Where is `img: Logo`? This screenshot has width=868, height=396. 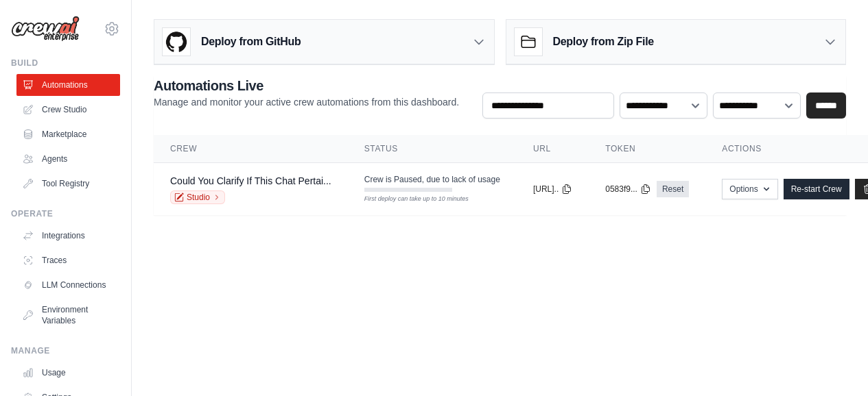 img: Logo is located at coordinates (45, 28).